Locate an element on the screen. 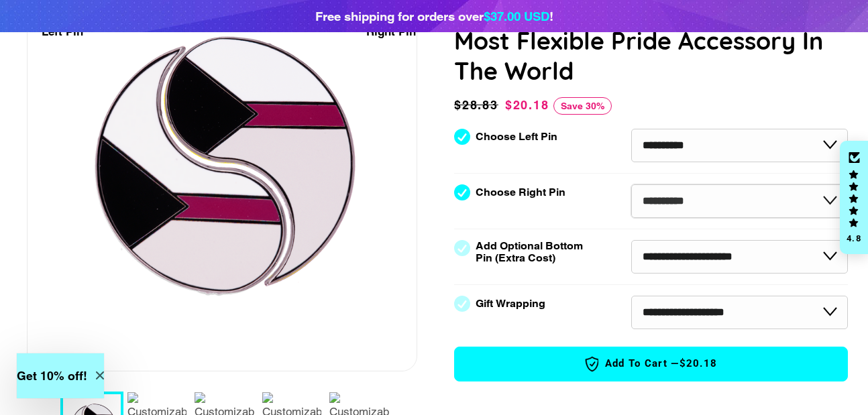  span: Save 30% is located at coordinates (582, 106).